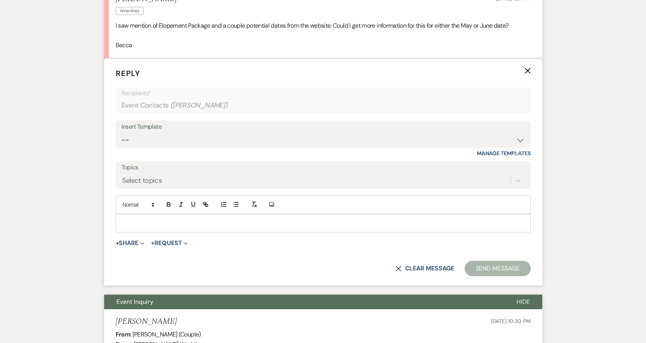 This screenshot has width=646, height=343. What do you see at coordinates (497, 268) in the screenshot?
I see `button: Send Message` at bounding box center [497, 268].